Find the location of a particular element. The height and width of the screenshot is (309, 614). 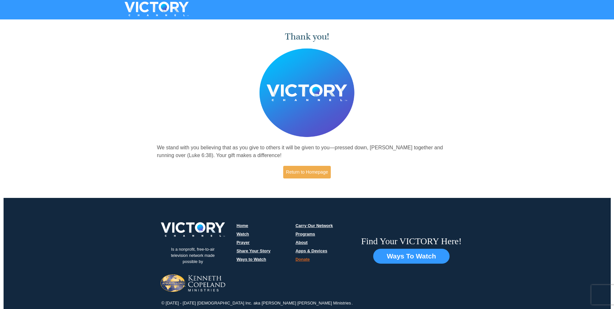

a: Home is located at coordinates (242, 225).